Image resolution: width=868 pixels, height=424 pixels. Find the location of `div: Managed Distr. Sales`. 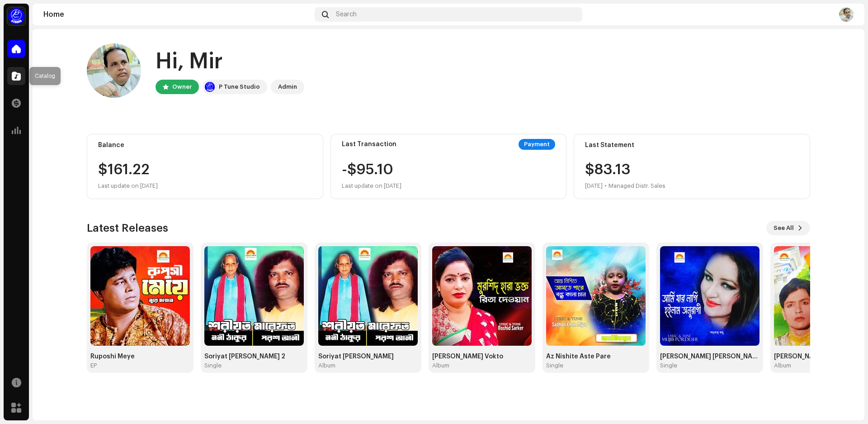

div: Managed Distr. Sales is located at coordinates (638, 186).